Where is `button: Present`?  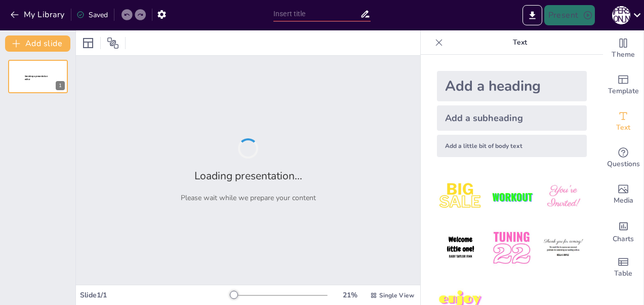
button: Present is located at coordinates (570, 15).